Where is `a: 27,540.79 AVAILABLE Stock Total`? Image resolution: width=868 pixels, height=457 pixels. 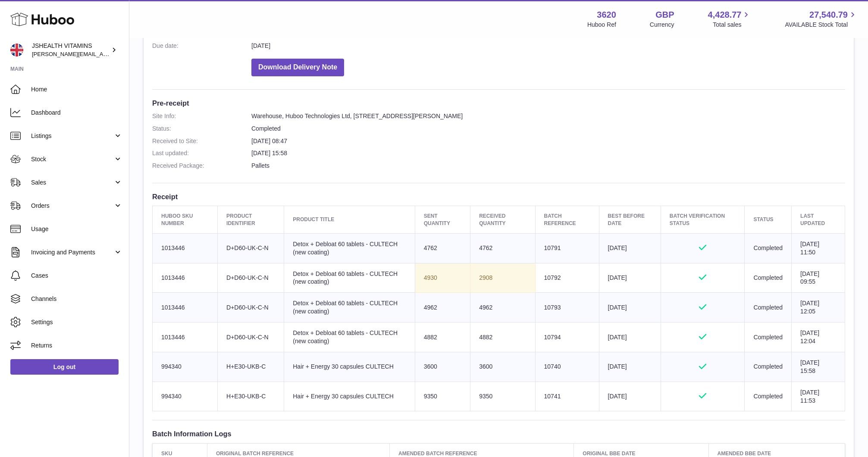
a: 27,540.79 AVAILABLE Stock Total is located at coordinates (821, 19).